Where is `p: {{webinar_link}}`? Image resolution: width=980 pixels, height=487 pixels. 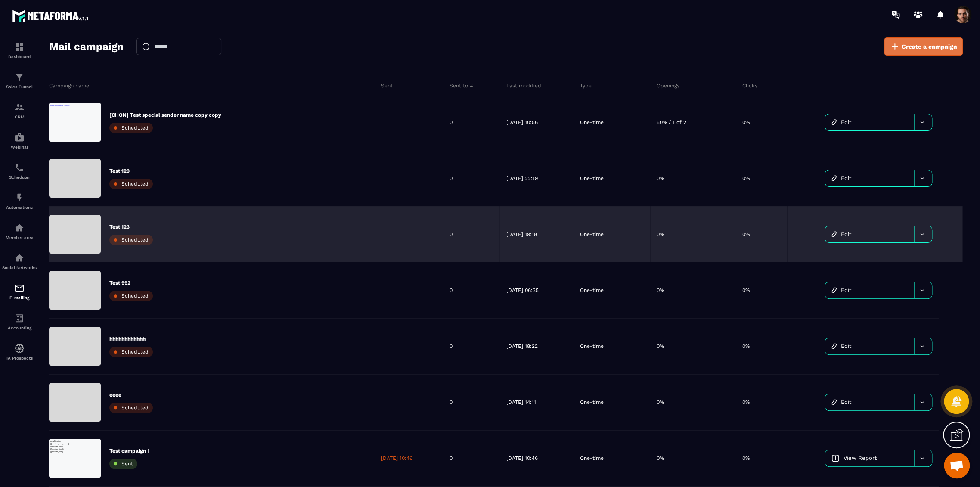 p: {{webinar_link}} is located at coordinates (86, 25).